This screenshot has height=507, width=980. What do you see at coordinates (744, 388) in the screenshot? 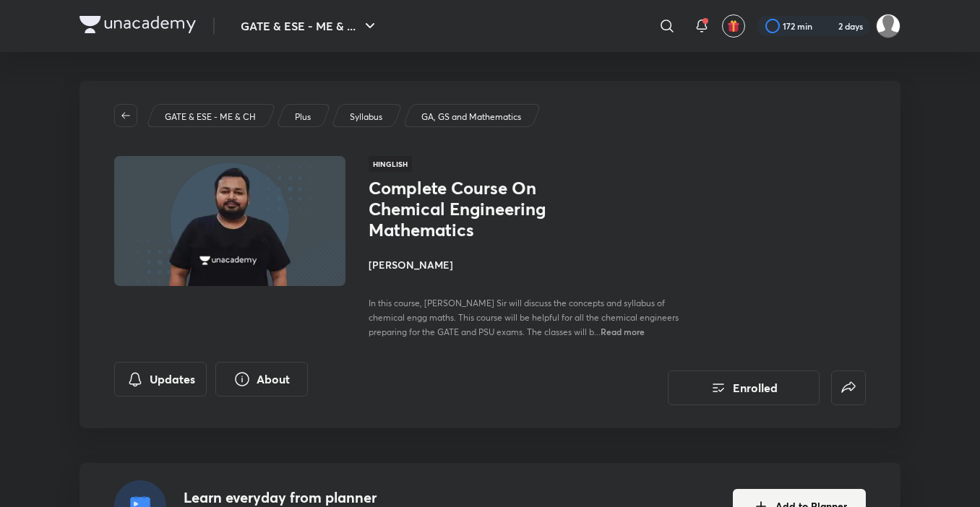
I see `button: Enrolled` at bounding box center [744, 388].